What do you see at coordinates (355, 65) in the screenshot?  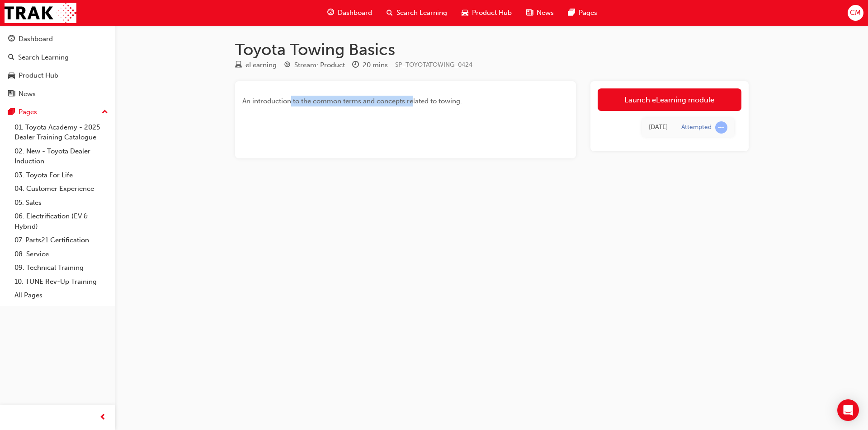 I see `span: clock-icon` at bounding box center [355, 65].